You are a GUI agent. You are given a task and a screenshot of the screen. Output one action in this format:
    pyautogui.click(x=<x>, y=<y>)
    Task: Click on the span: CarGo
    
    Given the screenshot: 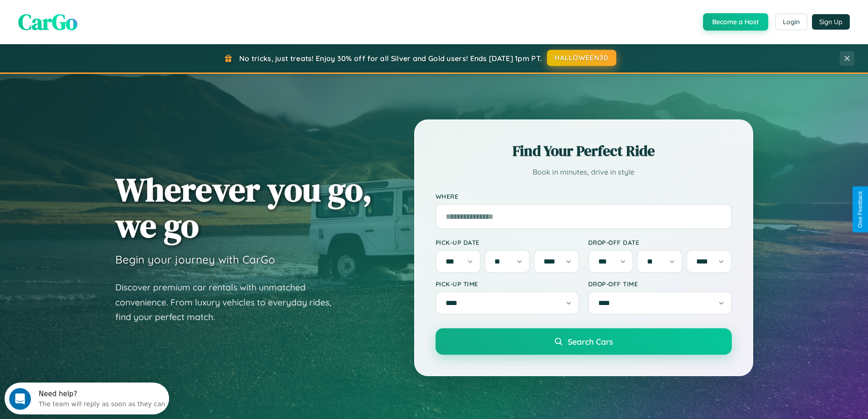 What is the action you would take?
    pyautogui.click(x=48, y=22)
    